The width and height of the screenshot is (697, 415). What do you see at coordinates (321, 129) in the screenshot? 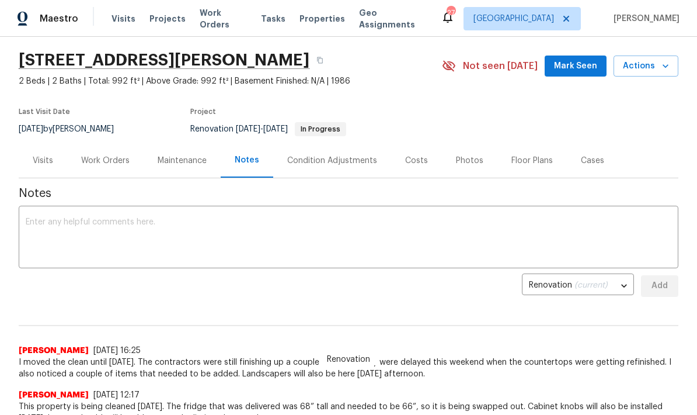
I see `span: In Progress` at bounding box center [321, 129].